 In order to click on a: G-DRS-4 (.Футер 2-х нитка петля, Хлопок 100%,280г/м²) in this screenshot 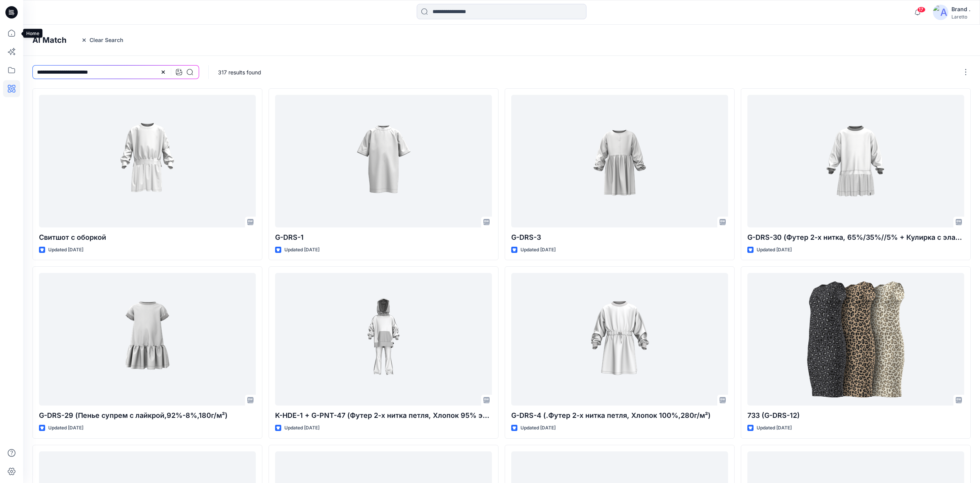, I will do `click(620, 339)`.